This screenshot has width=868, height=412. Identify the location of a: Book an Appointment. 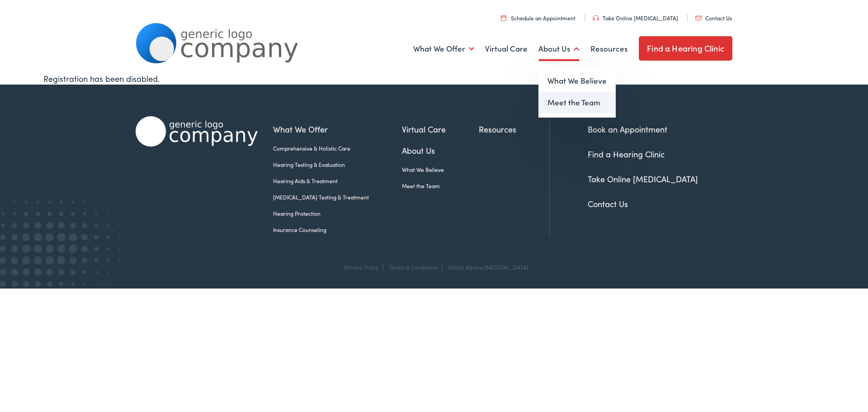
(627, 129).